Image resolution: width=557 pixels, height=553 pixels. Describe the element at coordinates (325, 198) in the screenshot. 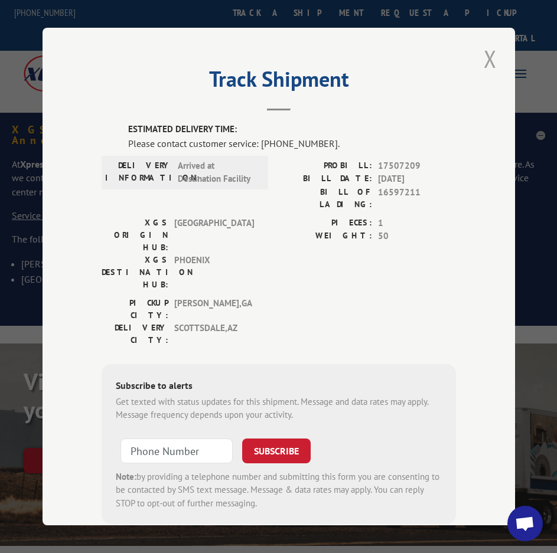

I see `label: BILL OF LADING:` at that location.